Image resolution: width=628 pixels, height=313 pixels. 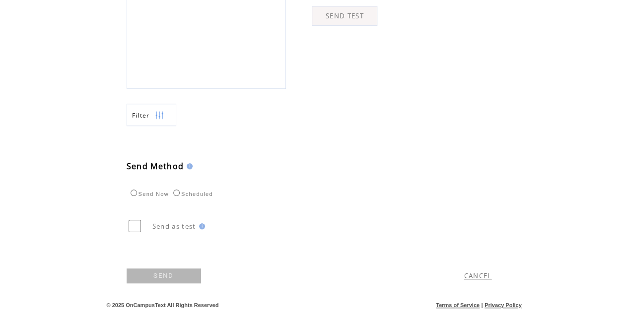 What do you see at coordinates (149, 194) in the screenshot?
I see `label: Send Now` at bounding box center [149, 194].